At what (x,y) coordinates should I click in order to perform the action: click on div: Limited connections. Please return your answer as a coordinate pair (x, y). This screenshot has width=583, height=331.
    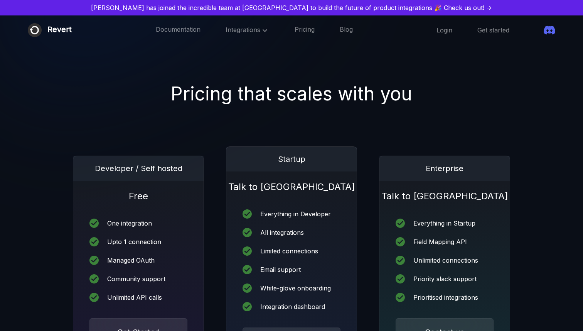
    Looking at the image, I should click on (289, 251).